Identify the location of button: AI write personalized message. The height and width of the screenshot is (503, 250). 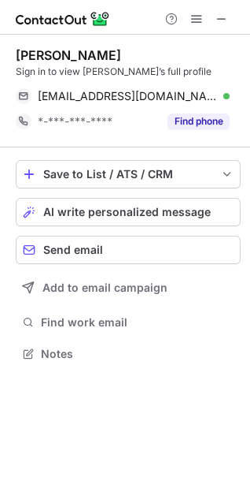
(128, 212).